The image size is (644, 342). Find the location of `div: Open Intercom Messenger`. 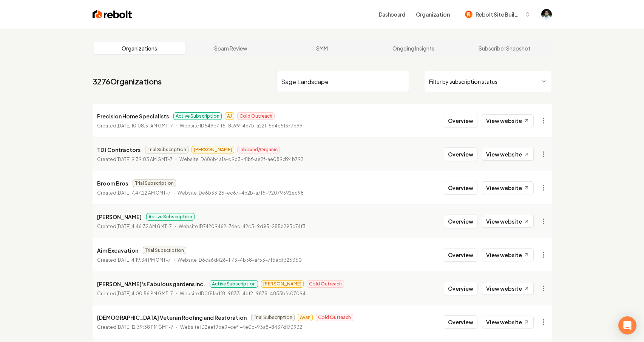

div: Open Intercom Messenger is located at coordinates (627, 325).